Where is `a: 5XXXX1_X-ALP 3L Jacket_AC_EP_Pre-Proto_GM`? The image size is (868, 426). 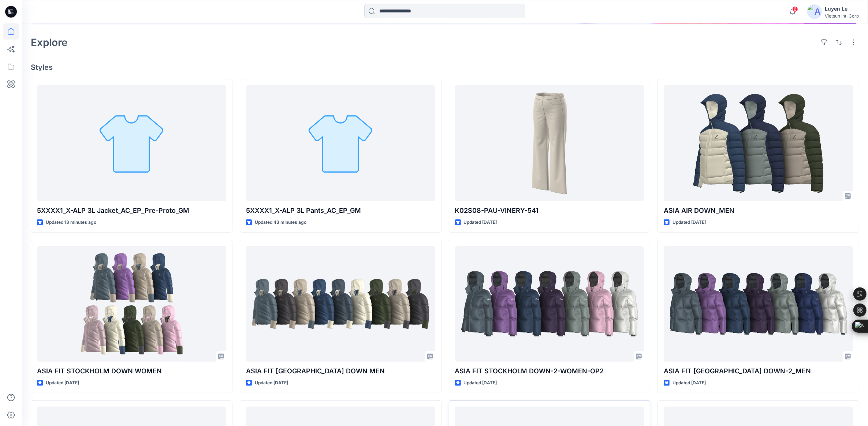 a: 5XXXX1_X-ALP 3L Jacket_AC_EP_Pre-Proto_GM is located at coordinates (132, 143).